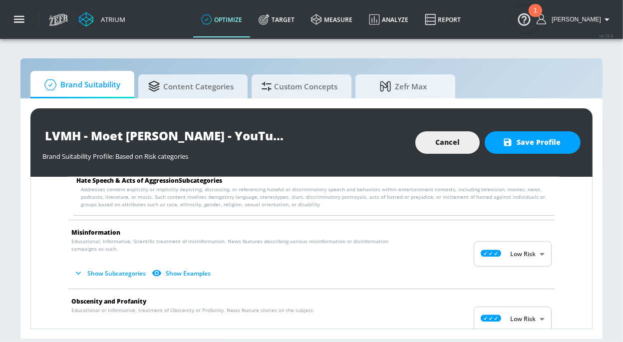 The height and width of the screenshot is (342, 623). Describe the element at coordinates (389, 19) in the screenshot. I see `a: Analyze` at that location.